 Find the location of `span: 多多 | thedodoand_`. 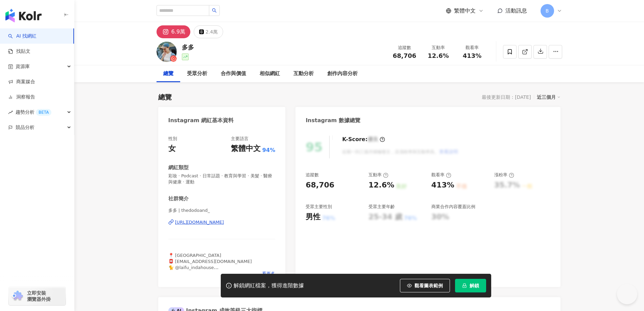

span: 多多 | thedodoand_ is located at coordinates (222, 210).